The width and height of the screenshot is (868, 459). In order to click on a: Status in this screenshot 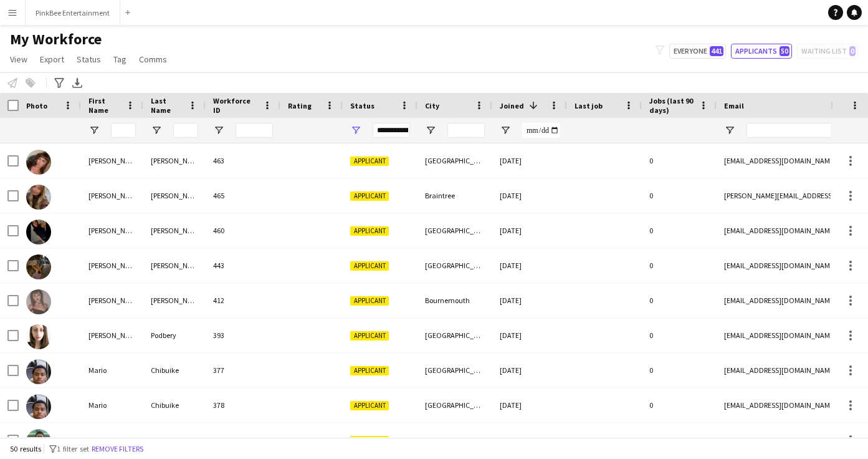, I will do `click(89, 59)`.